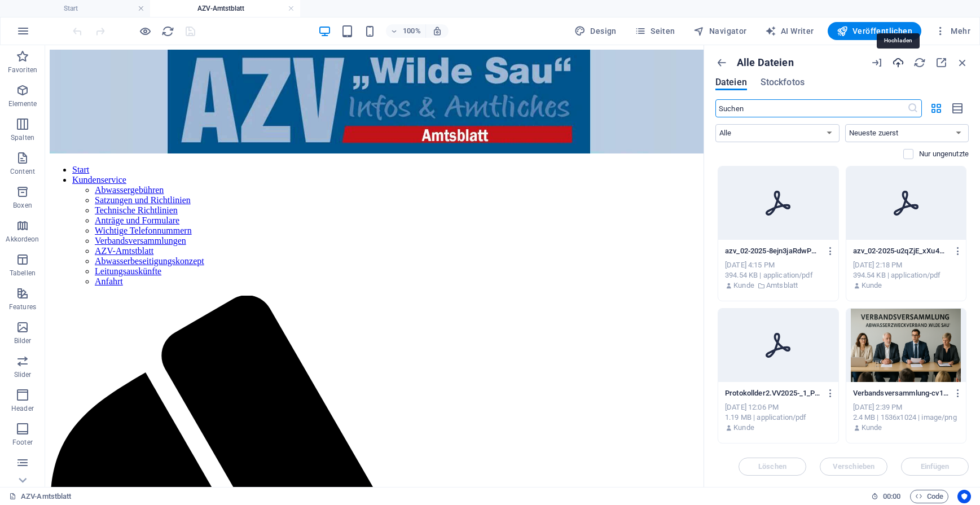 The height and width of the screenshot is (505, 980). What do you see at coordinates (23, 273) in the screenshot?
I see `p: Tabellen` at bounding box center [23, 273].